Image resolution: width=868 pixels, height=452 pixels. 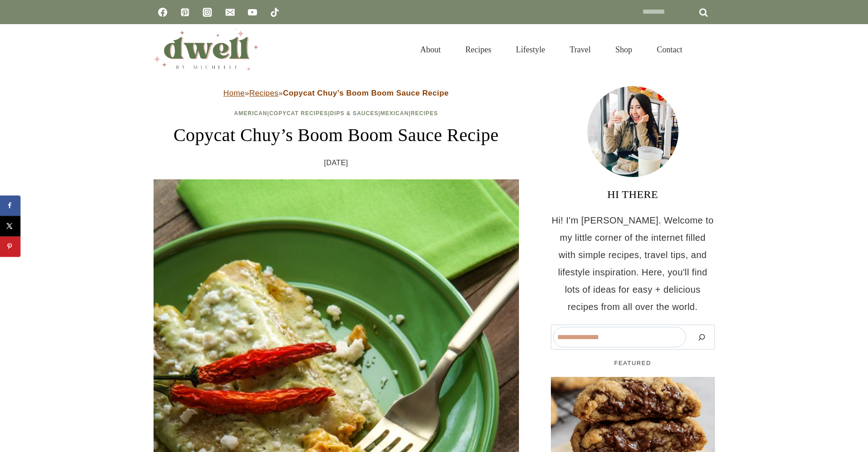 What do you see at coordinates (206, 50) in the screenshot?
I see `img: DWELL by michelle` at bounding box center [206, 50].